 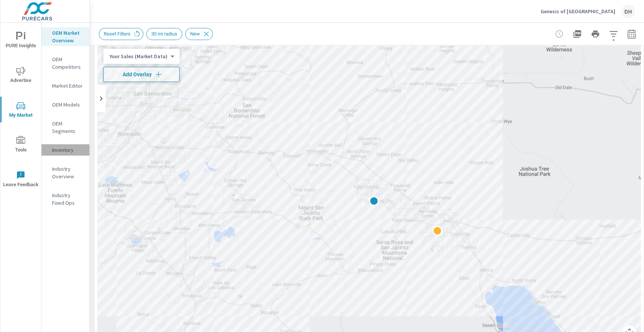 I want to click on div: nav menu, so click(x=21, y=109).